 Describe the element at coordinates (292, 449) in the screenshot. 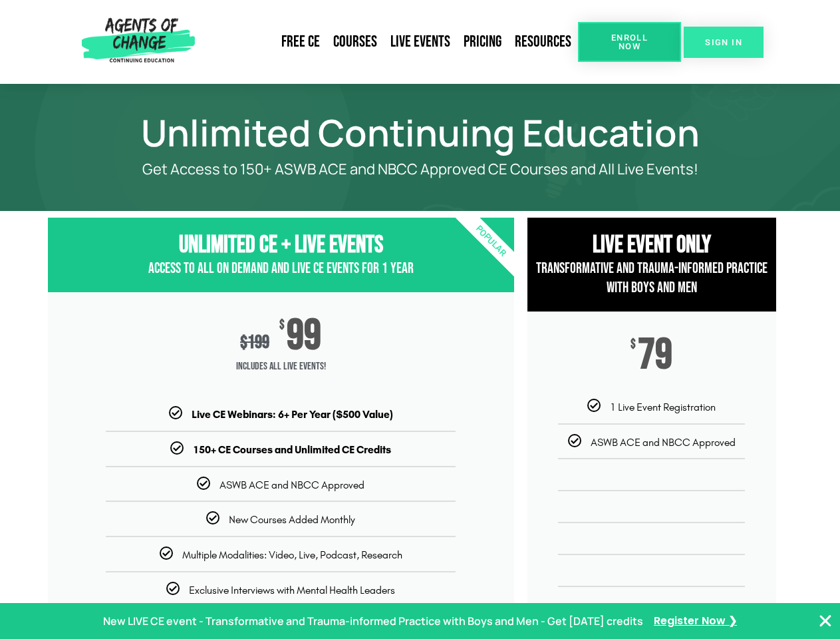

I see `b: 150+ CE Courses and Unlimited CE Credits` at that location.